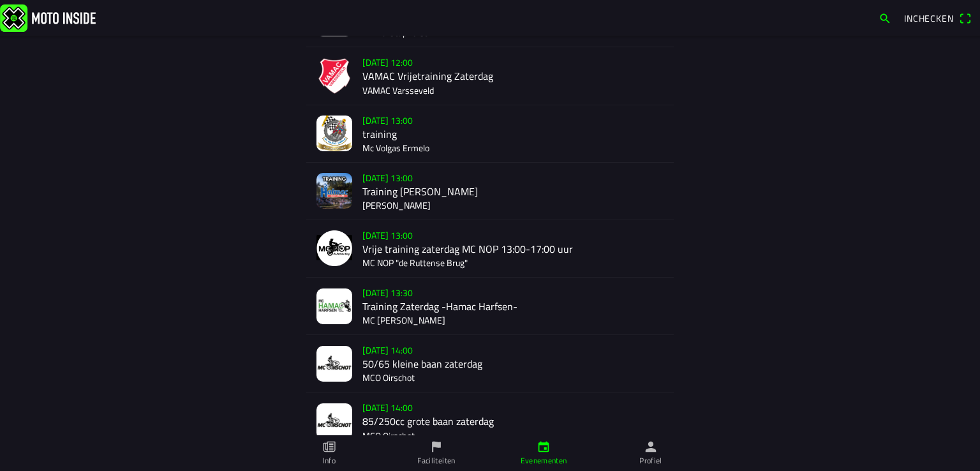  What do you see at coordinates (436, 447) in the screenshot?
I see `ion-icon: flag` at bounding box center [436, 447].